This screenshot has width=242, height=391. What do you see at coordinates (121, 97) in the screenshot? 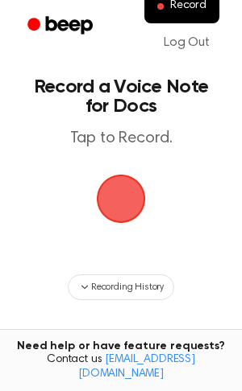
I see `h1: Record a Voice Note for Docs` at bounding box center [121, 97].